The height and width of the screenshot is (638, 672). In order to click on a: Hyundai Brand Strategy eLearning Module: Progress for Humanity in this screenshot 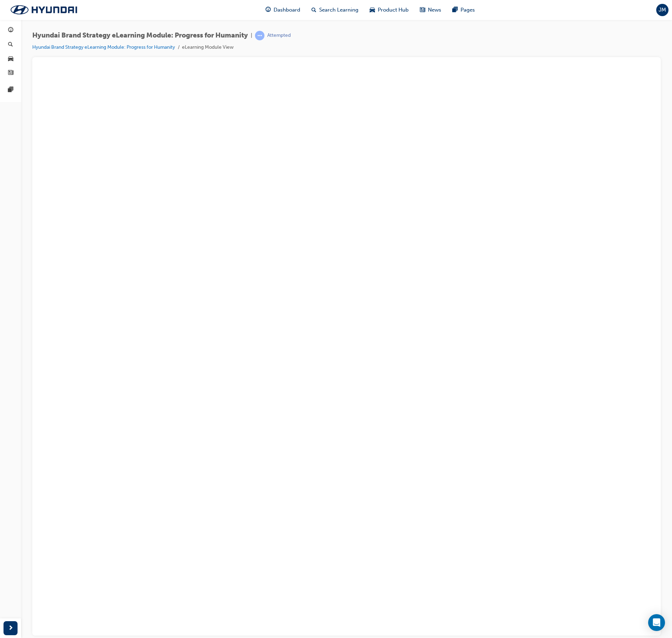, I will do `click(104, 47)`.